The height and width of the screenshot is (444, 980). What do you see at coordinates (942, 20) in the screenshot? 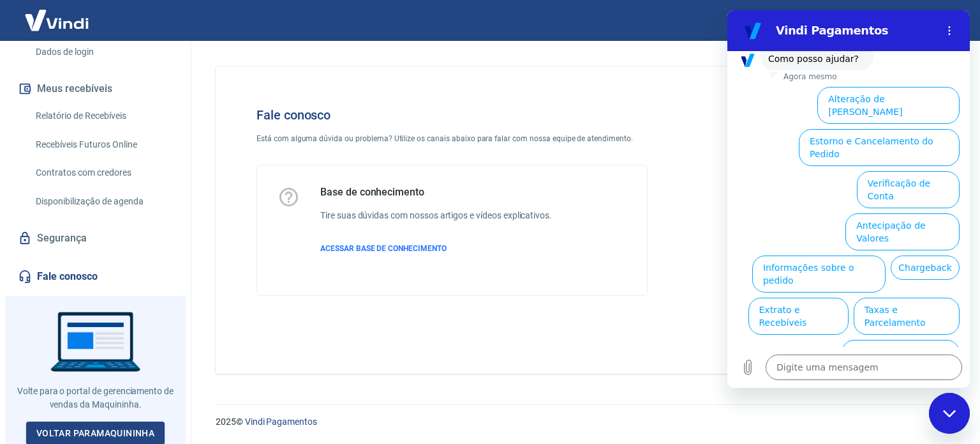
I see `button: Sair` at bounding box center [942, 20].